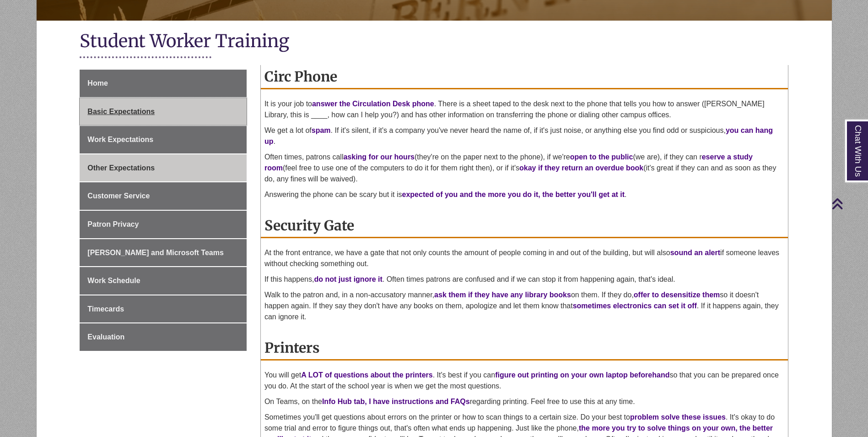  I want to click on p: It is your job to . There is a sheet taped to the desk next to the phone that tells you how to an..., so click(524, 109).